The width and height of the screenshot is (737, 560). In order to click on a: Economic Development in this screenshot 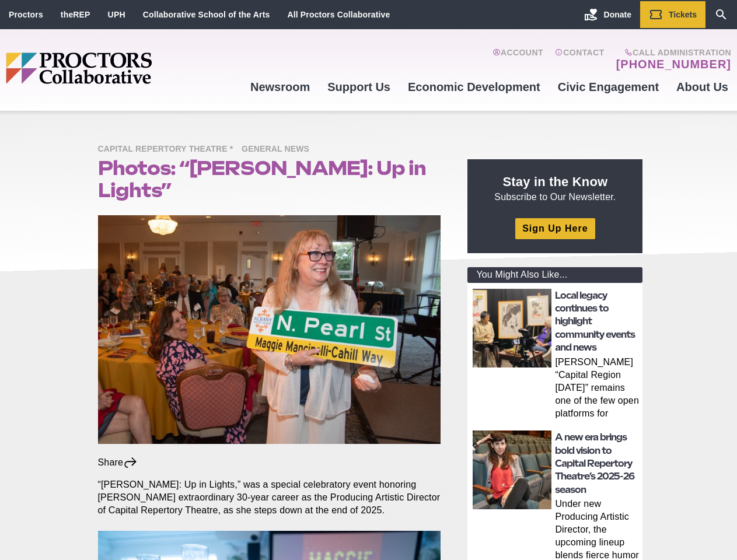, I will do `click(474, 87)`.